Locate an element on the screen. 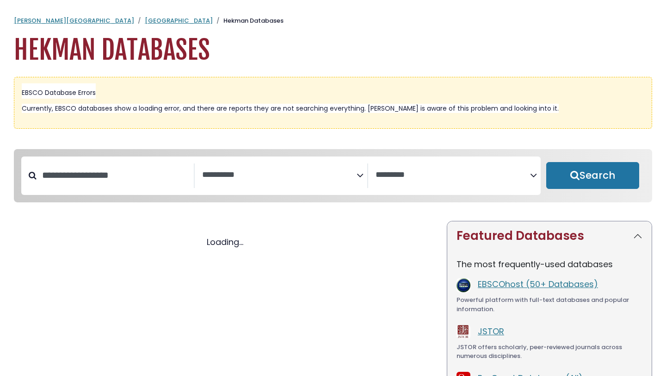 Image resolution: width=666 pixels, height=376 pixels. span: Currently, EBSCO databases show a loading error, and there are reports they are not searching eve... is located at coordinates (290, 108).